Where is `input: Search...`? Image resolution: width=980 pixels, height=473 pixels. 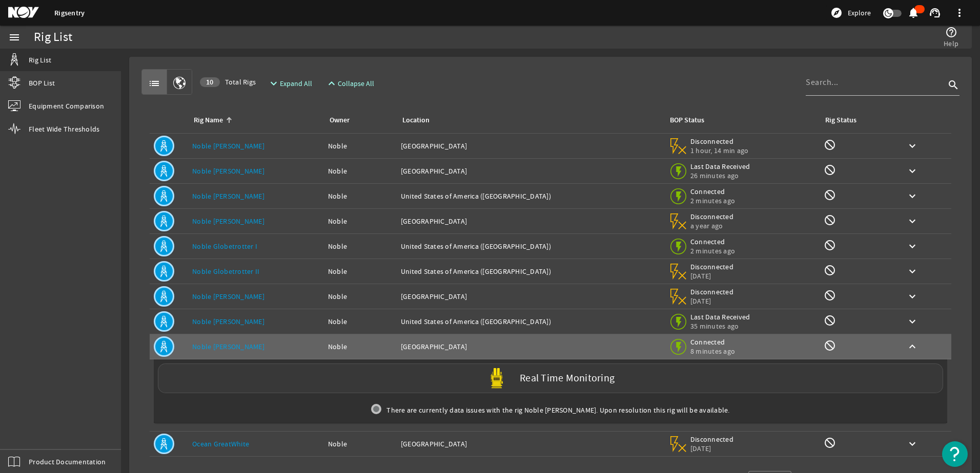 input: Search... is located at coordinates (876, 83).